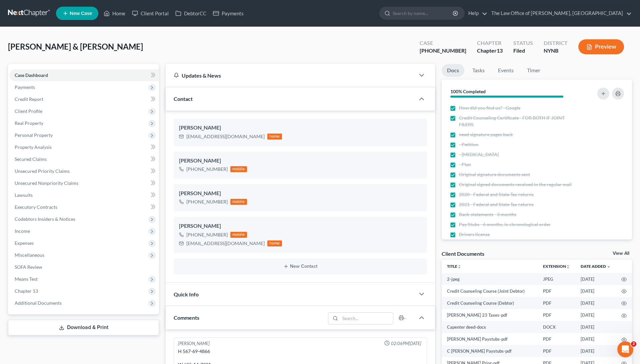 Image resolution: width=640 pixels, height=364 pixels. What do you see at coordinates (27, 291) in the screenshot?
I see `span: Chapter 13` at bounding box center [27, 291].